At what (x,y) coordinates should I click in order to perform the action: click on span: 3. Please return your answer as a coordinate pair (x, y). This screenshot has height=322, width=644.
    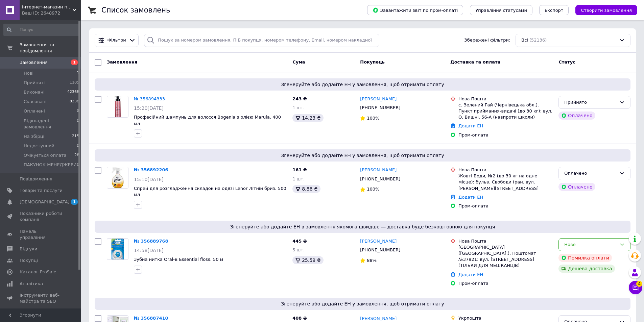
    Looking at the image, I should click on (78, 111).